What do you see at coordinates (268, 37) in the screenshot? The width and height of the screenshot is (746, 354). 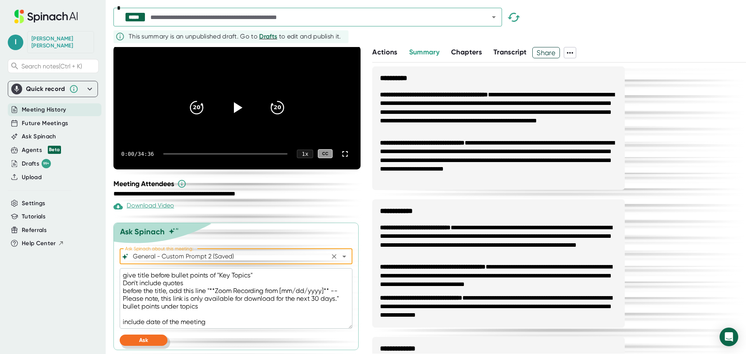 I see `button: Drafts` at bounding box center [268, 37].